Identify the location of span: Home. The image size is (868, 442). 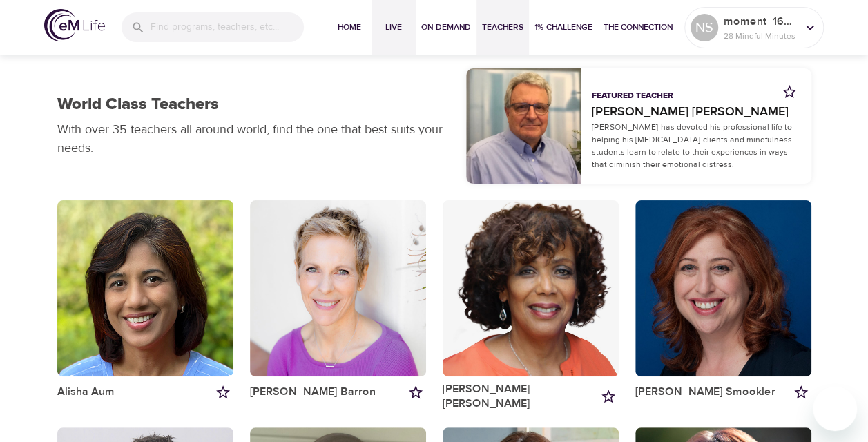
(349, 27).